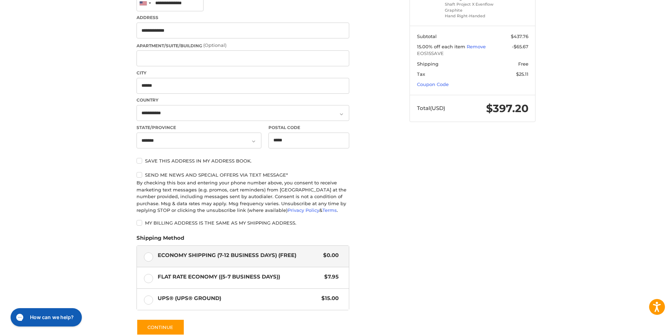 The width and height of the screenshot is (672, 336). I want to click on a: Terms, so click(330, 210).